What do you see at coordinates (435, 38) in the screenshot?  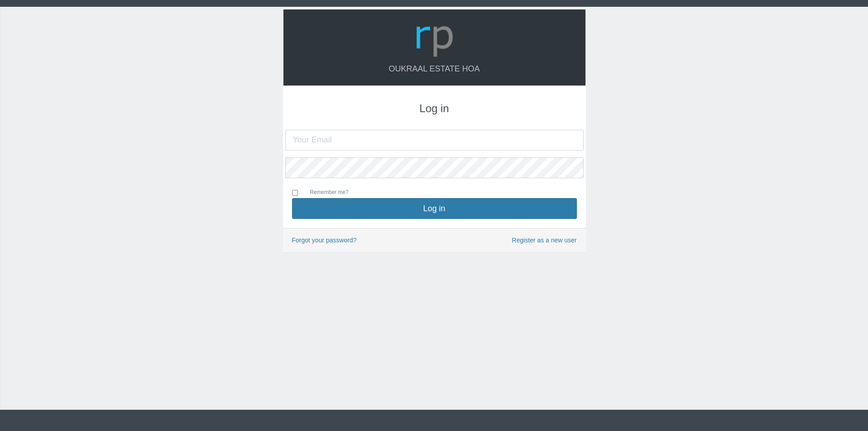 I see `img: Logo` at bounding box center [435, 38].